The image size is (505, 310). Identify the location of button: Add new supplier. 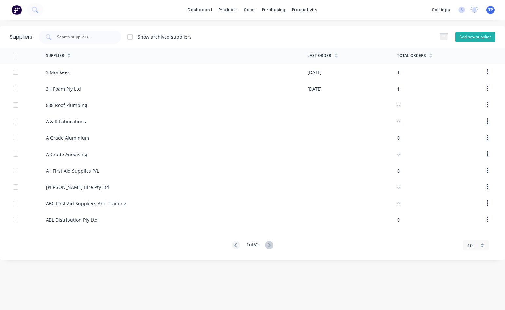
(475, 37).